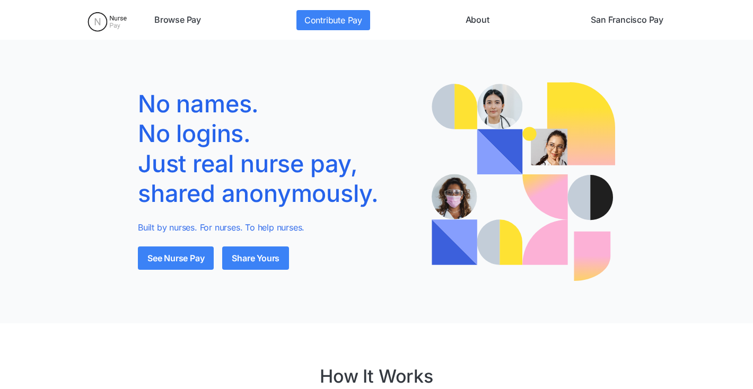  I want to click on p: Built by nurses. For nurses. To help nurses., so click(277, 228).